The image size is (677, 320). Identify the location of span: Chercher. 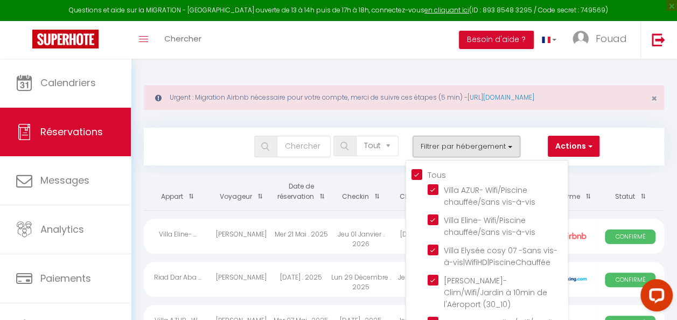
(182, 38).